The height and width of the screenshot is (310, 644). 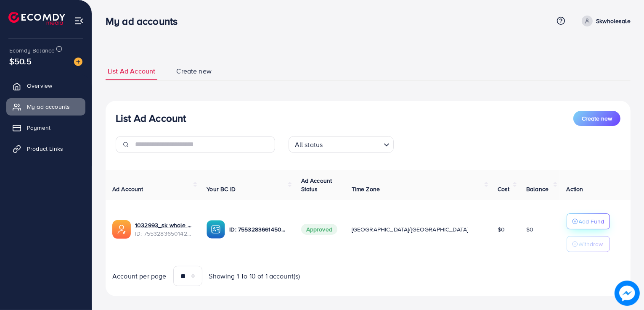 What do you see at coordinates (164, 225) in the screenshot?
I see `a: 1032993_sk whole store_1758636153101` at bounding box center [164, 225].